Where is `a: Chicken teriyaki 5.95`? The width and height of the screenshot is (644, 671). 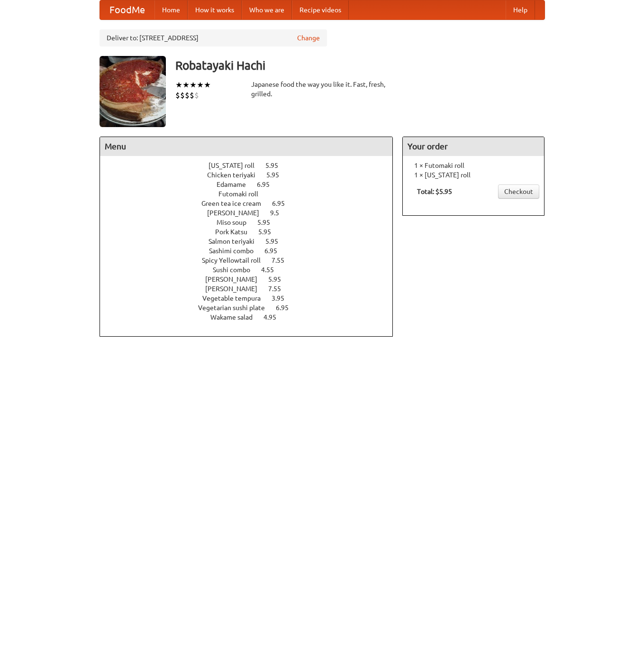 a: Chicken teriyaki 5.95 is located at coordinates (252, 175).